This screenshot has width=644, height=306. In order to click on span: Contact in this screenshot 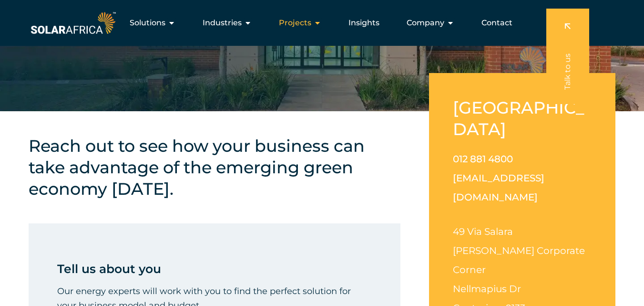, I will do `click(497, 23)`.